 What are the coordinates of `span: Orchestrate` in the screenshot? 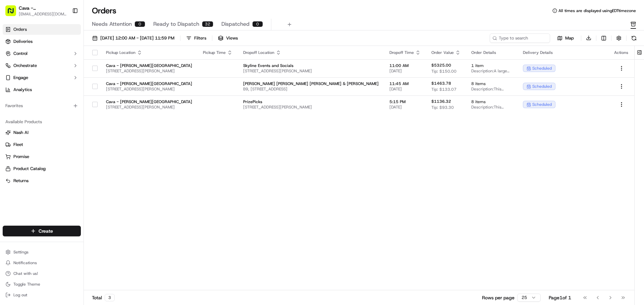 It's located at (25, 66).